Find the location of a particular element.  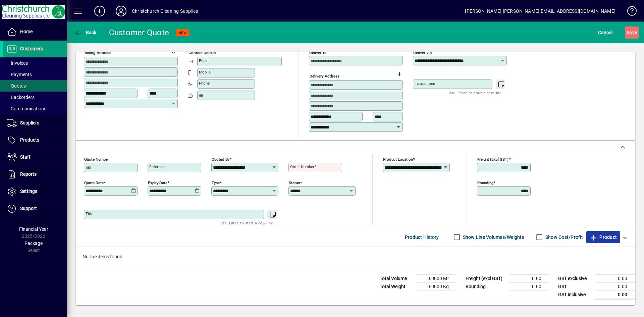

mat-label: Title is located at coordinates (89, 213).